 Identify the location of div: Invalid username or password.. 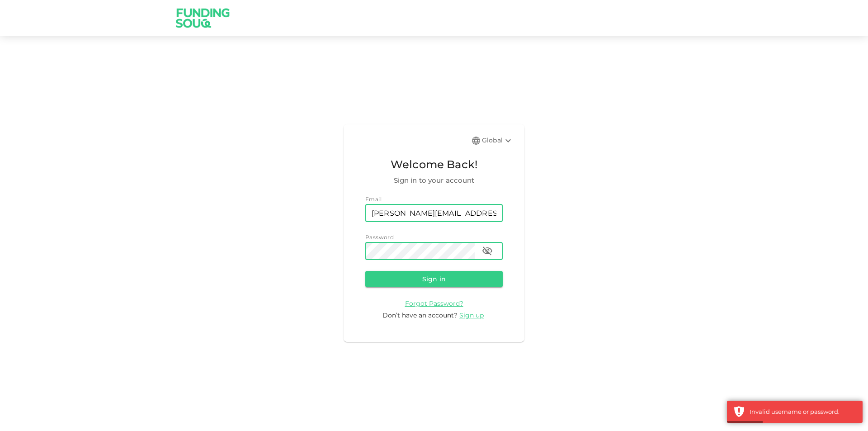
(802, 412).